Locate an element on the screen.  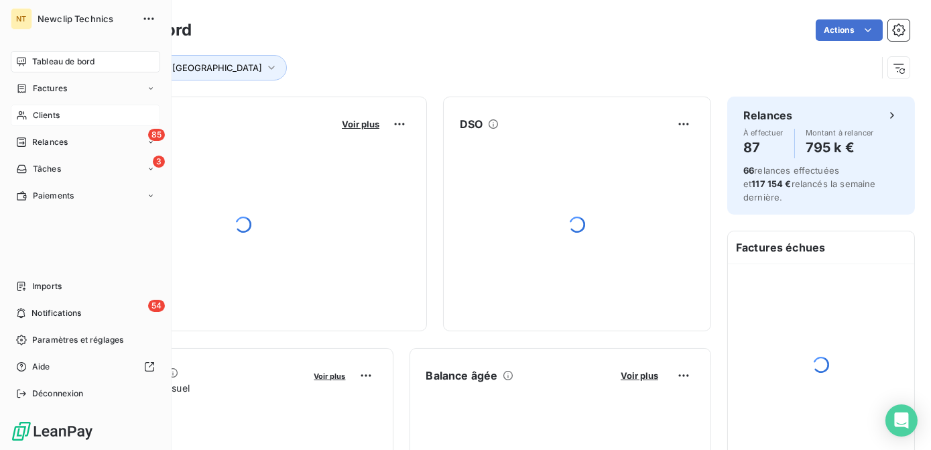
div: NT is located at coordinates (21, 19).